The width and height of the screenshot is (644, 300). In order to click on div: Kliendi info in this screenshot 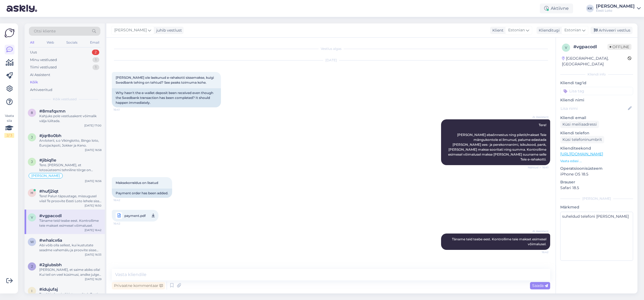, I will do `click(596, 75)`.